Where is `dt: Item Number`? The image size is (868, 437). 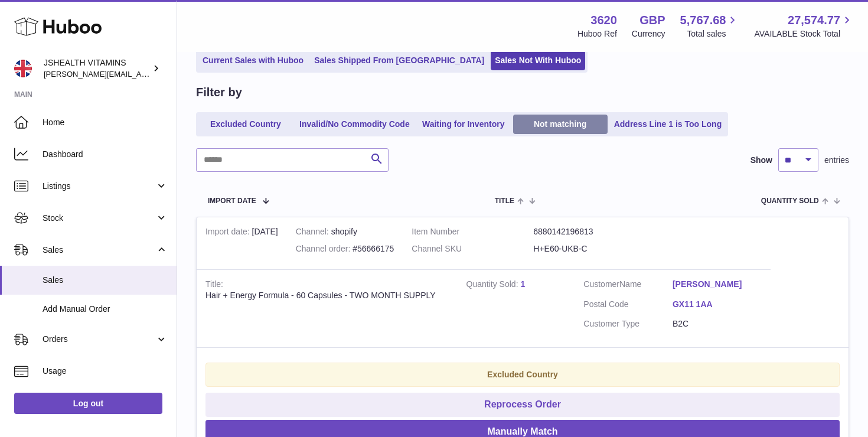 dt: Item Number is located at coordinates (473, 231).